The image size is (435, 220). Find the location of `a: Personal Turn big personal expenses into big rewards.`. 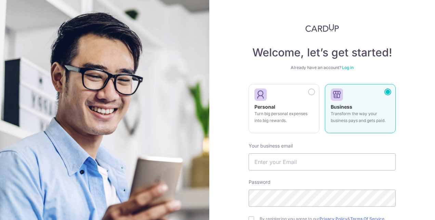

a: Personal Turn big personal expenses into big rewards. is located at coordinates (284, 111).